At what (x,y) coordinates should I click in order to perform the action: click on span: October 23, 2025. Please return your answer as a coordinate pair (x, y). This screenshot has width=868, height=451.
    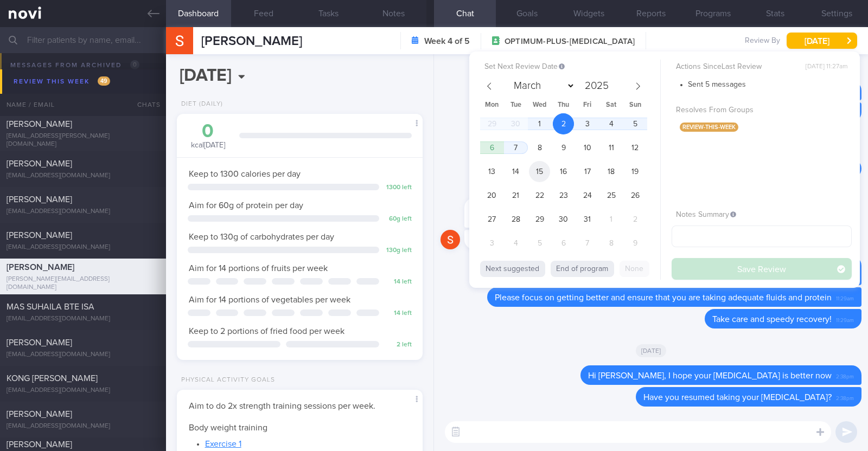
    Looking at the image, I should click on (563, 195).